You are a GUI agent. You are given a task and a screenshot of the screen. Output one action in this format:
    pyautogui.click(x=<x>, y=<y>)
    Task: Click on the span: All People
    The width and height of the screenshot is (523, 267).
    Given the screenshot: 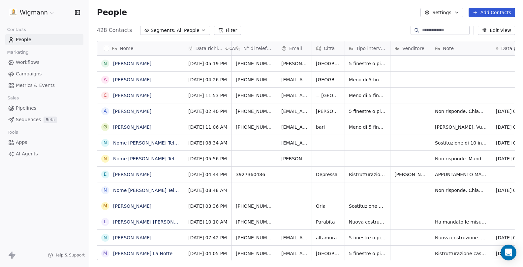 What is the action you would take?
    pyautogui.click(x=188, y=30)
    